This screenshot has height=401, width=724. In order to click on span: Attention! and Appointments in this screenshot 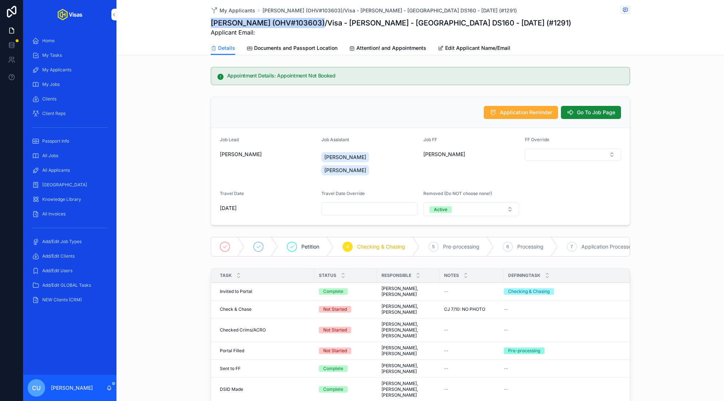, I will do `click(391, 48)`.